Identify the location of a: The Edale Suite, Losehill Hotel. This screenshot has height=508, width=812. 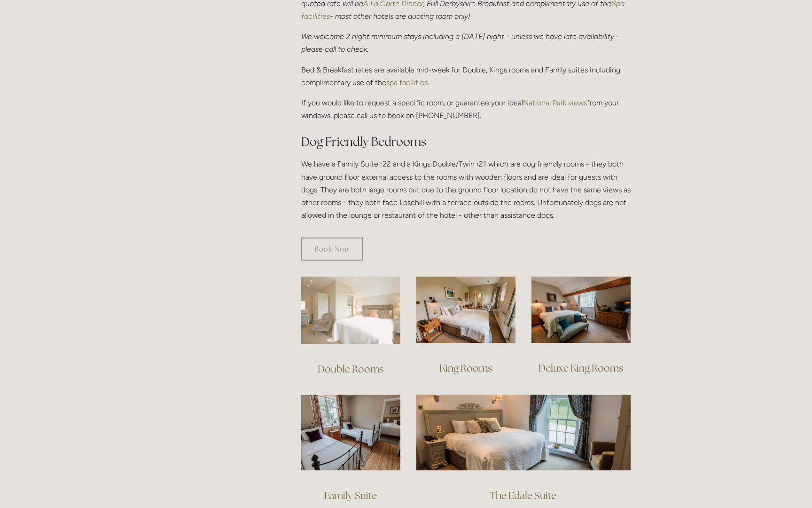
(523, 432).